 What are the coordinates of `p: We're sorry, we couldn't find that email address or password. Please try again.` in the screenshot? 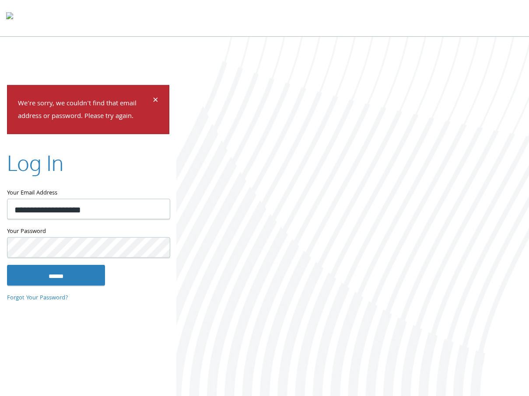 It's located at (84, 111).